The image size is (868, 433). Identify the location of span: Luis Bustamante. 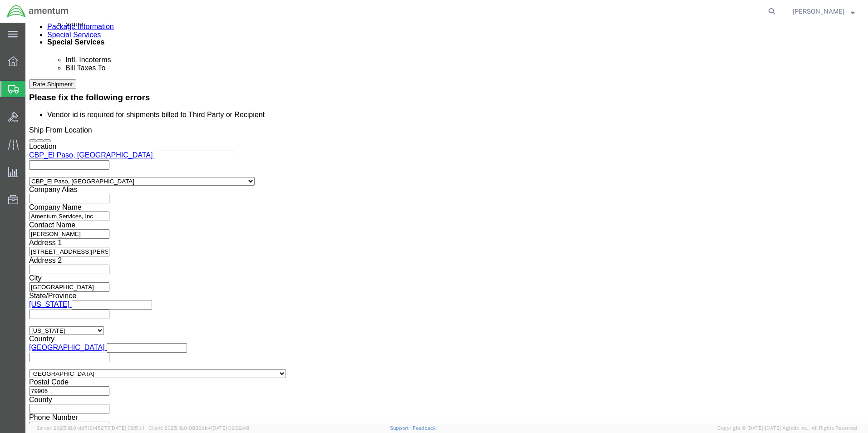
(818, 11).